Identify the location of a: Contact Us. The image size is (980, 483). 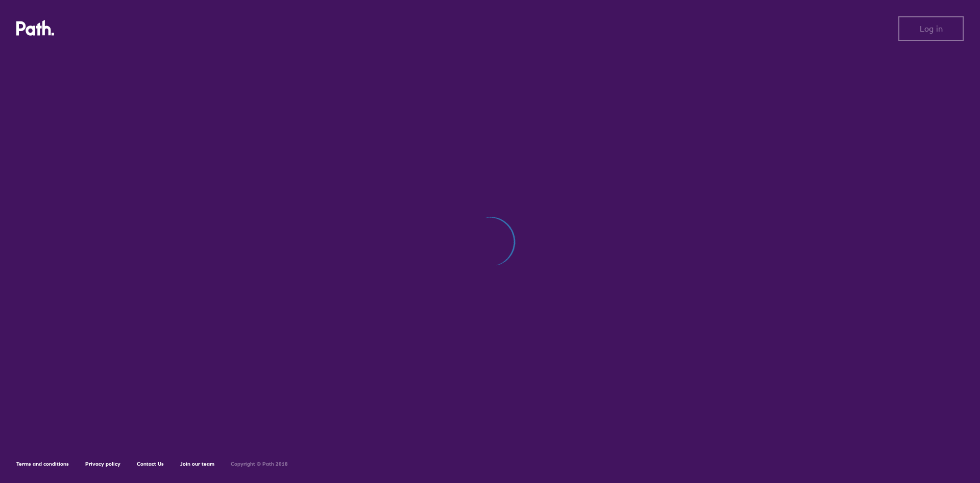
(150, 463).